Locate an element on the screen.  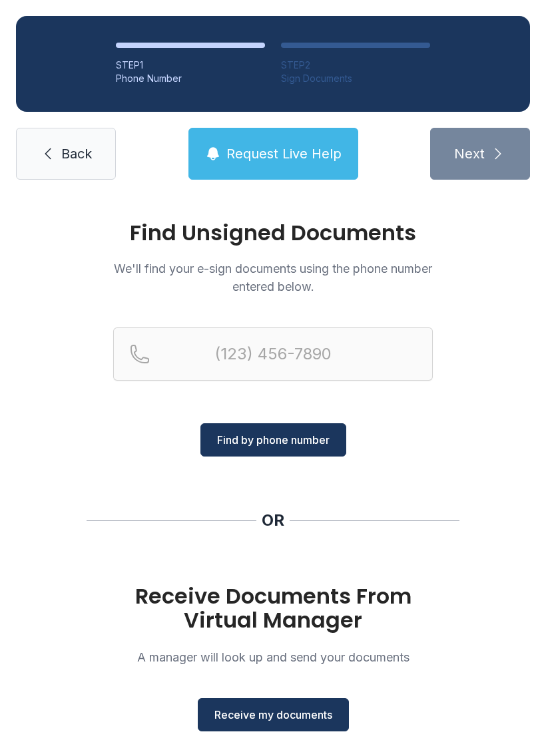
span: Next is located at coordinates (470, 154).